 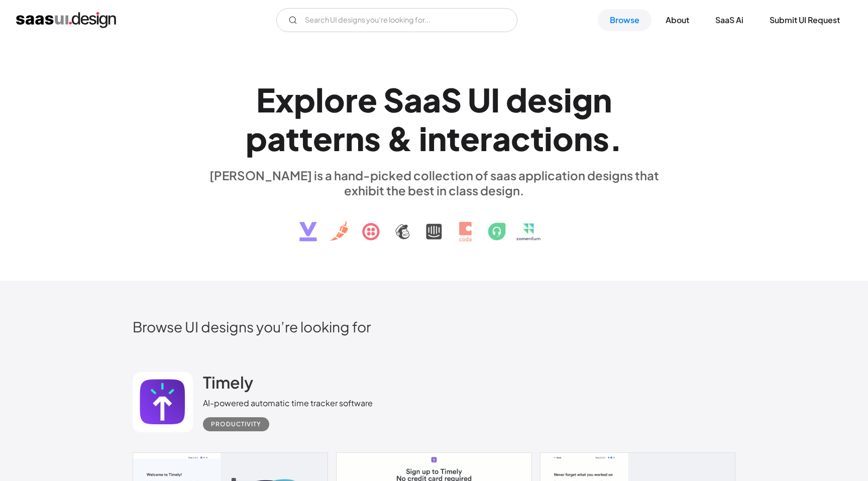 What do you see at coordinates (228, 385) in the screenshot?
I see `a: Timely` at bounding box center [228, 385].